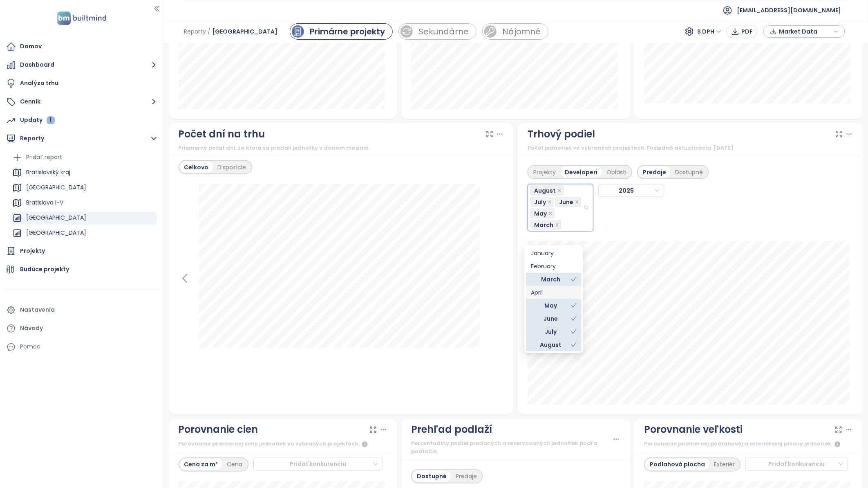 Image resolution: width=868 pixels, height=488 pixels. What do you see at coordinates (235, 465) in the screenshot?
I see `div: Cena` at bounding box center [235, 465].